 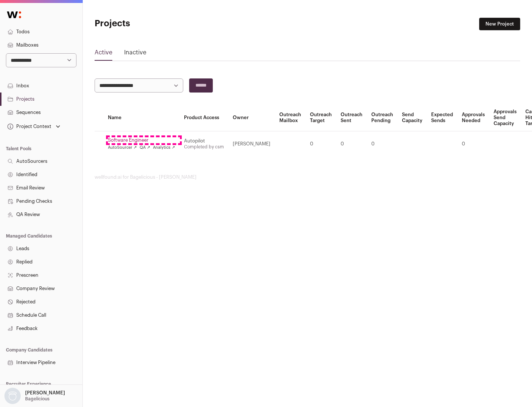 I want to click on a: New Project, so click(x=500, y=24).